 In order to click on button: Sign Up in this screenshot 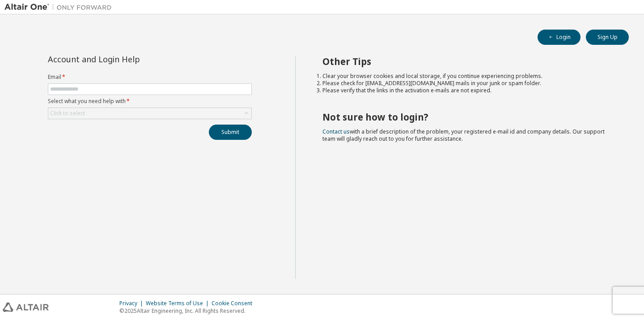, I will do `click(608, 37)`.